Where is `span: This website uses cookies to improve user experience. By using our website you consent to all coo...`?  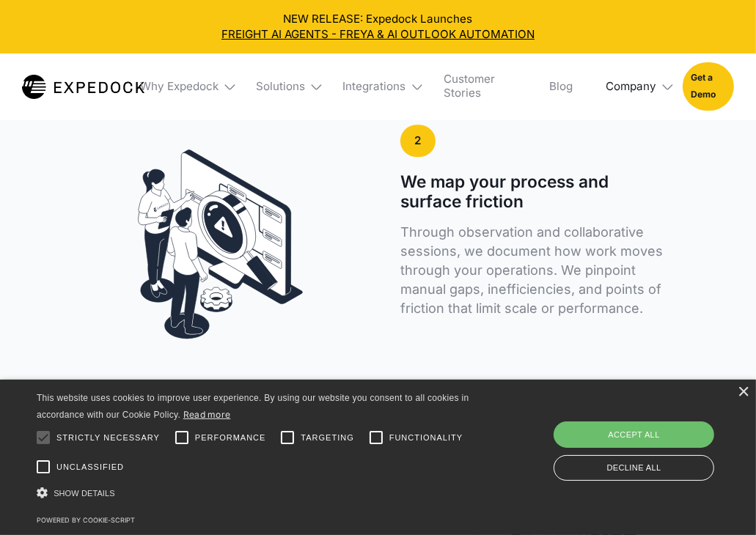
span: This website uses cookies to improve user experience. By using our website you consent to all coo... is located at coordinates (252, 406).